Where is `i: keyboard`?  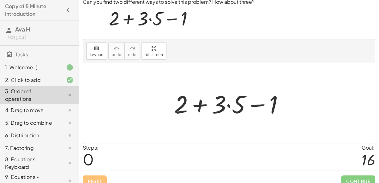
i: keyboard is located at coordinates (96, 49).